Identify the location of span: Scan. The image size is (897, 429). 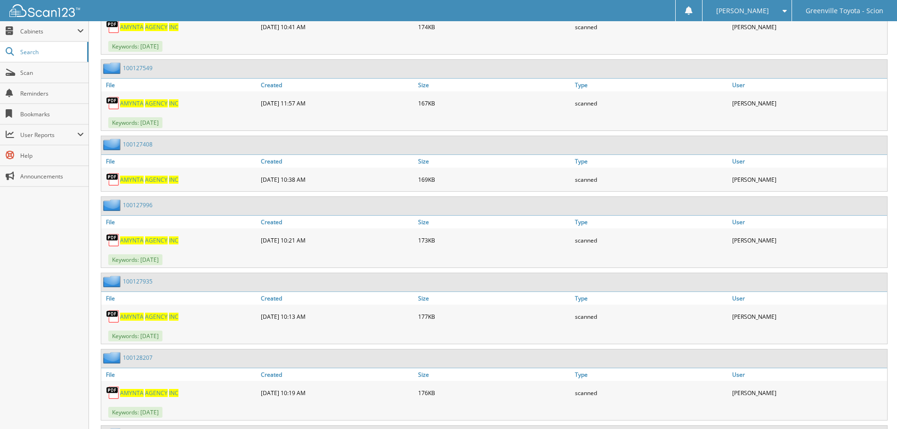
(52, 72).